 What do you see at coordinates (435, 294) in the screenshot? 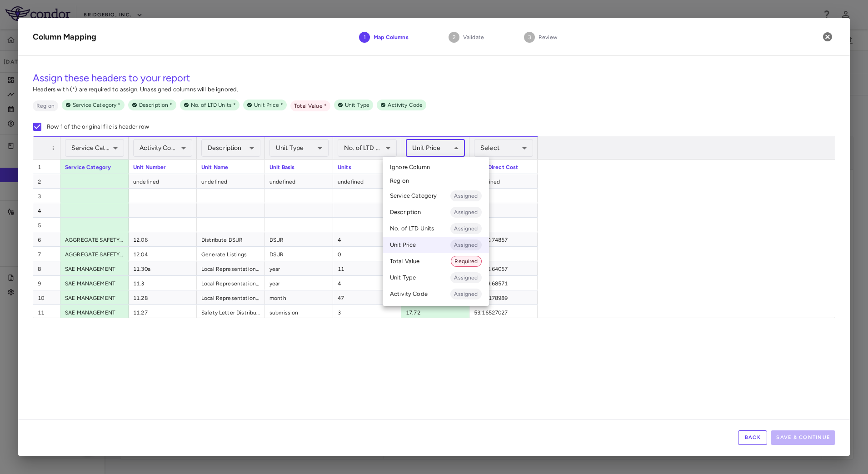
I see `li: Activity Code` at bounding box center [435, 294].